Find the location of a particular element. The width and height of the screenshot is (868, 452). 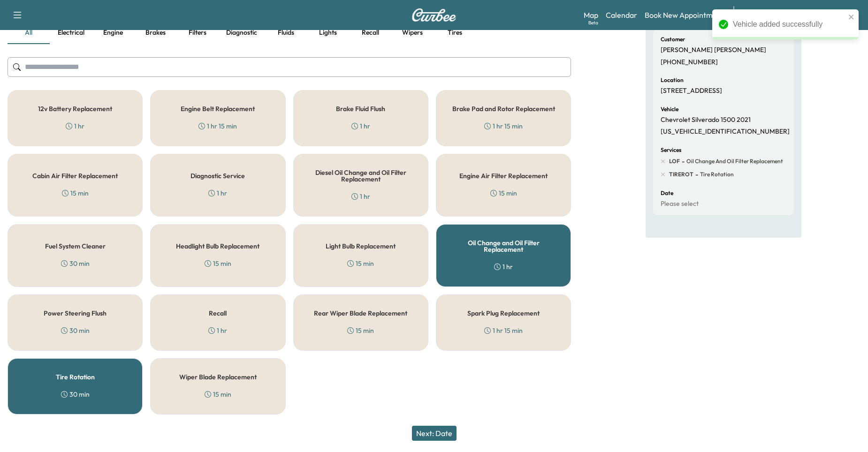

a: MapBeta is located at coordinates (590, 15).